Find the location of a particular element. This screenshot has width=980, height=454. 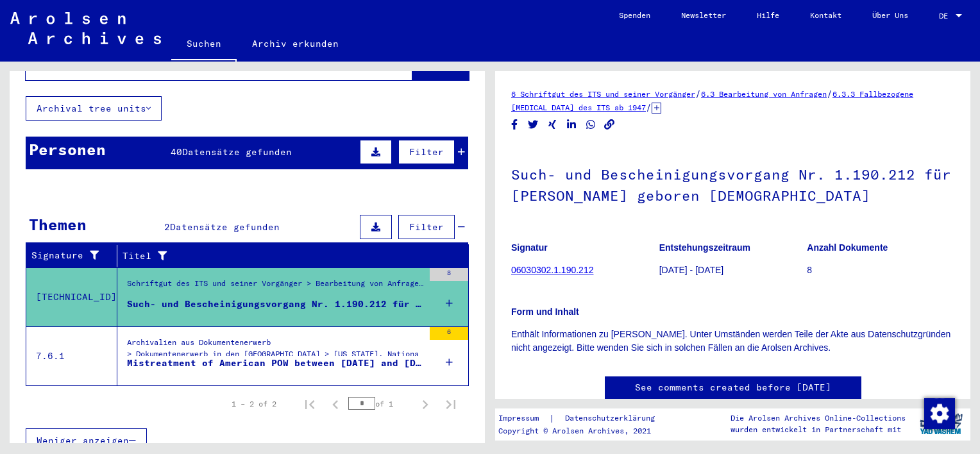

button: Last page is located at coordinates (451, 404).